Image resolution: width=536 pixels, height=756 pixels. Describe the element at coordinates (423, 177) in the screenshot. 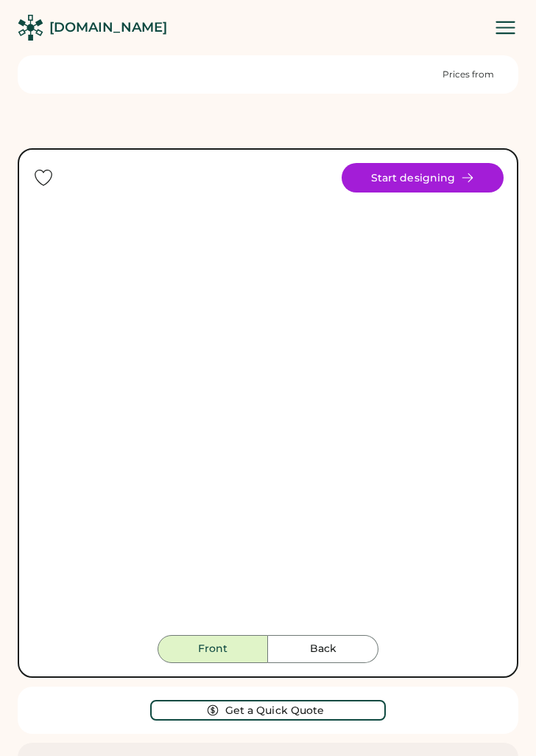

I see `button: Start designing` at that location.